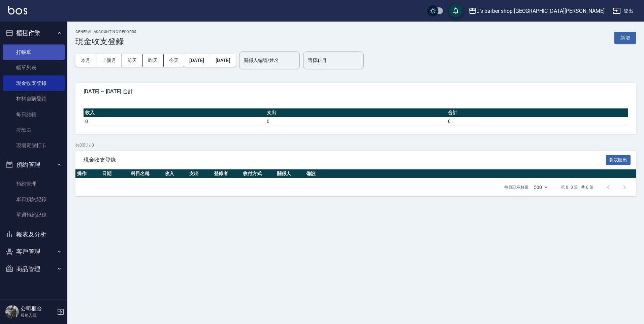 This screenshot has height=324, width=644. What do you see at coordinates (290, 174) in the screenshot?
I see `th: 關係人` at bounding box center [290, 174].